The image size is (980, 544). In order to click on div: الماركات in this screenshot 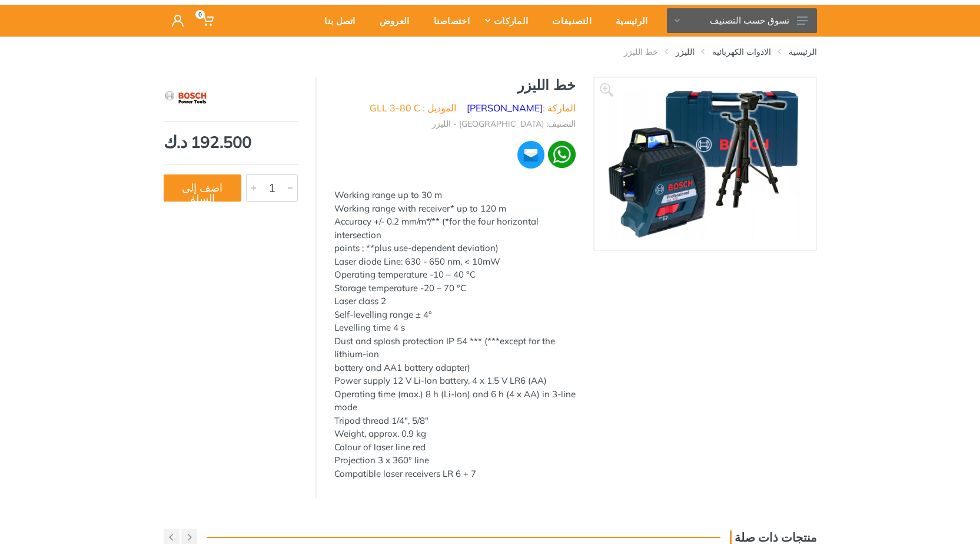, I will do `click(507, 21)`.